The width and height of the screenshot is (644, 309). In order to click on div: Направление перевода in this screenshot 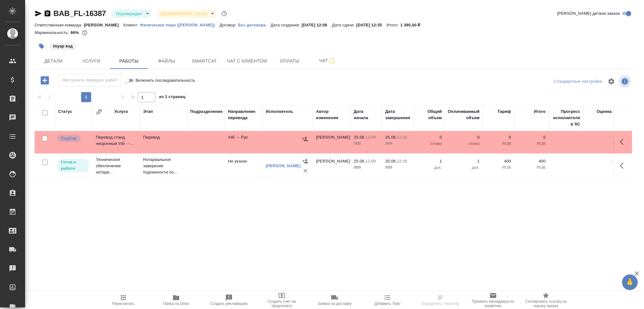, I will do `click(244, 115)`.